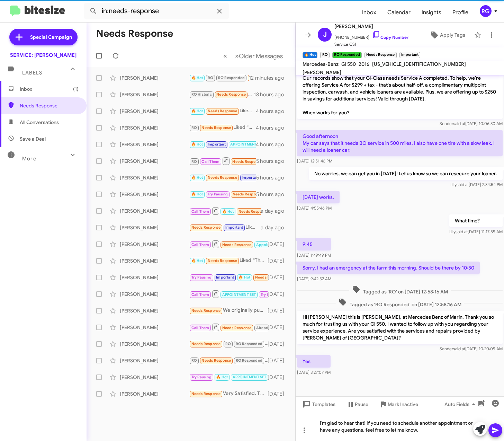 The width and height of the screenshot is (504, 441). What do you see at coordinates (228, 310) in the screenshot?
I see `div: We originally purchased a GLB and really didn't like the car and it had a serious scratch on one ...` at bounding box center [228, 310].